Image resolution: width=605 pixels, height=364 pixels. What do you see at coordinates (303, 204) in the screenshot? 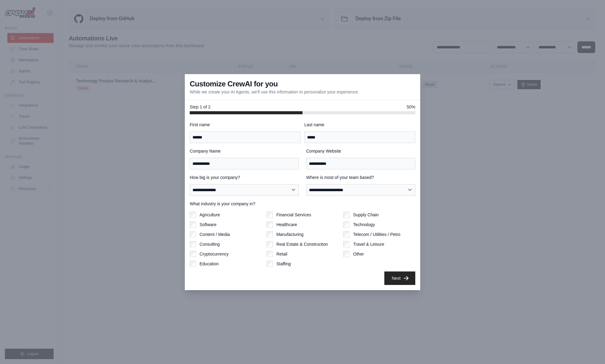
I see `label: What industry is your company in?` at bounding box center [303, 204].